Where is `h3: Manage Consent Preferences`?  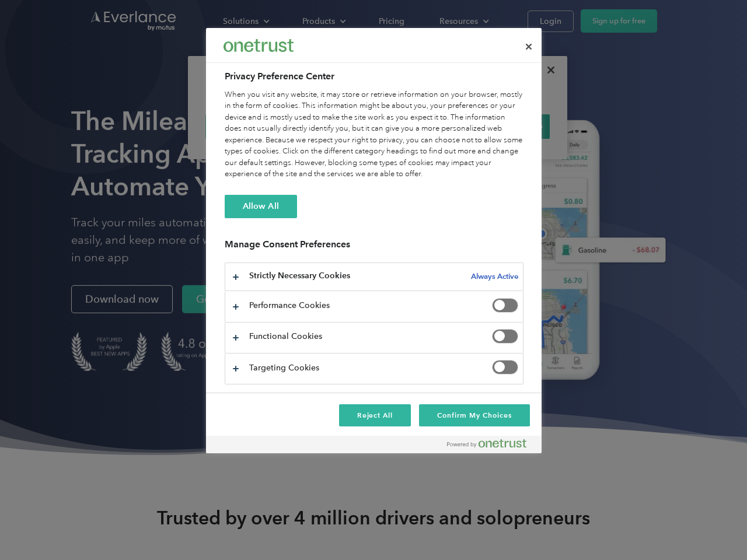 h3: Manage Consent Preferences is located at coordinates (374, 247).